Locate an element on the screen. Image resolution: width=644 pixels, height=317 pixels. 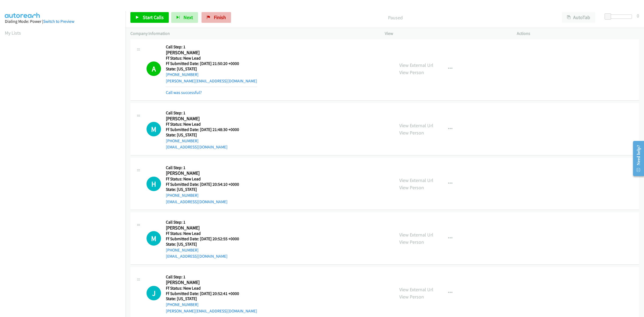
h1: J is located at coordinates (154, 293).